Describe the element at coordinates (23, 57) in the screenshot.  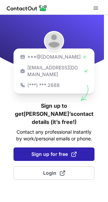
I see `img: https://contactout.com/extension/app/static/media/login-email-icon.f64bce713bb5cd1896fef81aa7b14a...` at that location.